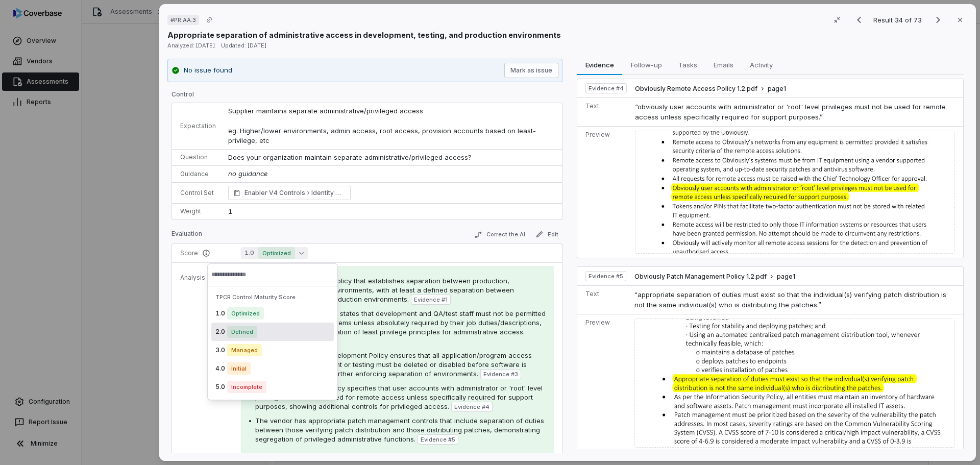 The image size is (980, 465). I want to click on p: Question, so click(198, 157).